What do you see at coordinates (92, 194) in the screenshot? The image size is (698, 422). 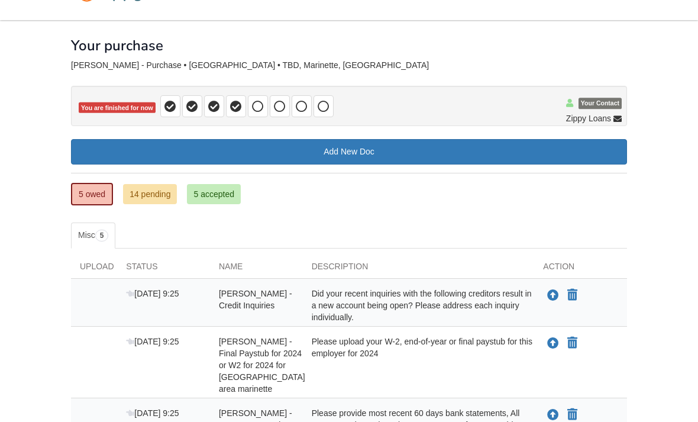 I see `a: 5 owed` at bounding box center [92, 194].